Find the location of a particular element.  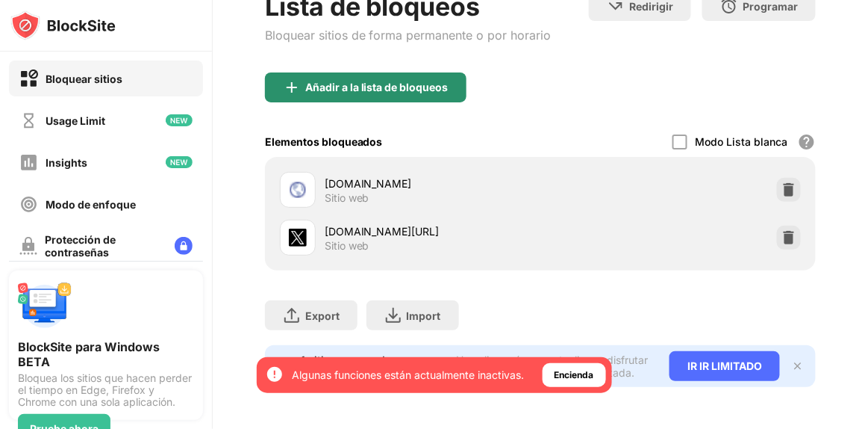

img: error-circle-white.svg is located at coordinates (275, 374).